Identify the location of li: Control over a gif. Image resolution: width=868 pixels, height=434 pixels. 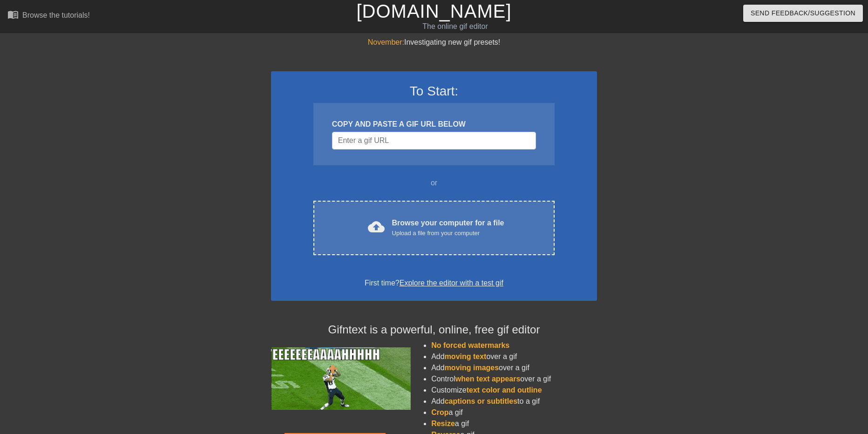
(515, 380).